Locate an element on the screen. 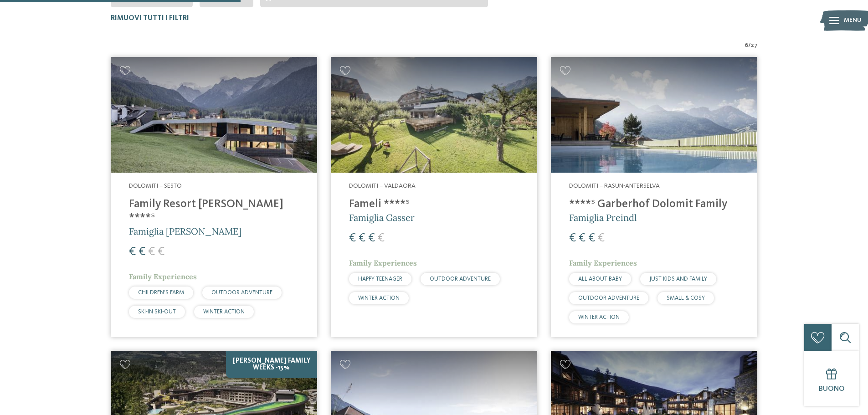 This screenshot has width=868, height=415. span: 6 is located at coordinates (746, 46).